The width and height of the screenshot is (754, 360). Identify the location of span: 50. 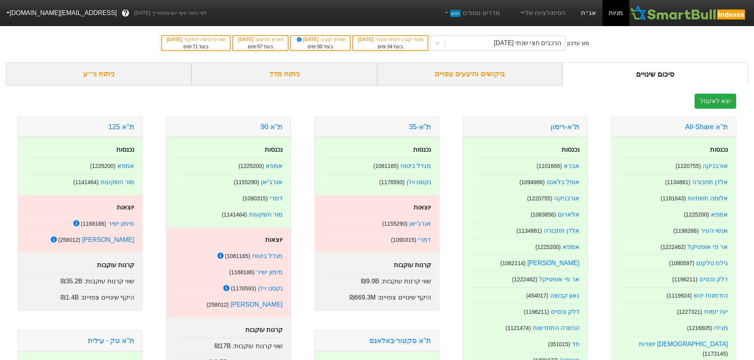
(319, 47).